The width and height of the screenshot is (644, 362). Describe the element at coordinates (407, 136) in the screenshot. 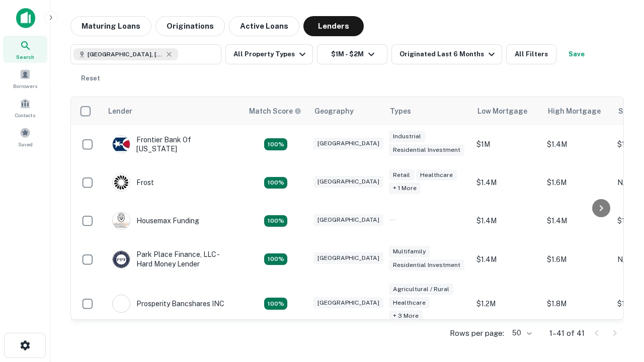

I see `div: Industrial` at that location.